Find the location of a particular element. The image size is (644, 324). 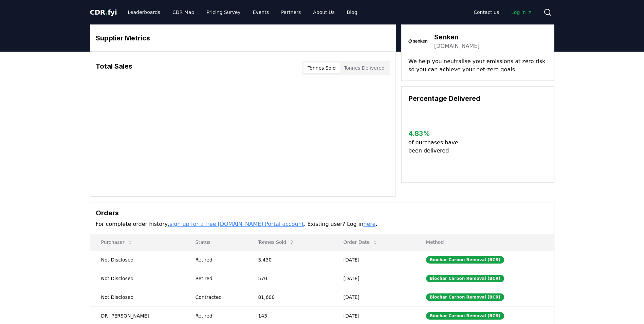

a: here is located at coordinates (369, 223).